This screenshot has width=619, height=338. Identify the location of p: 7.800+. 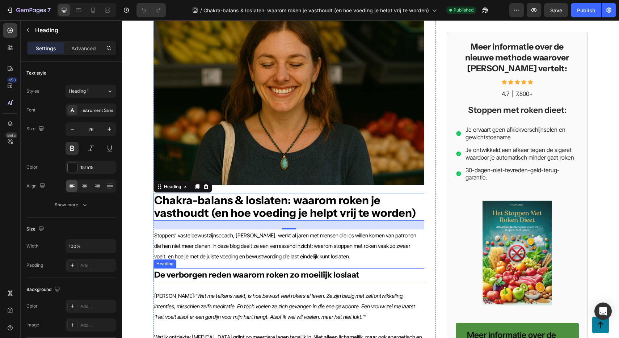
(402, 73).